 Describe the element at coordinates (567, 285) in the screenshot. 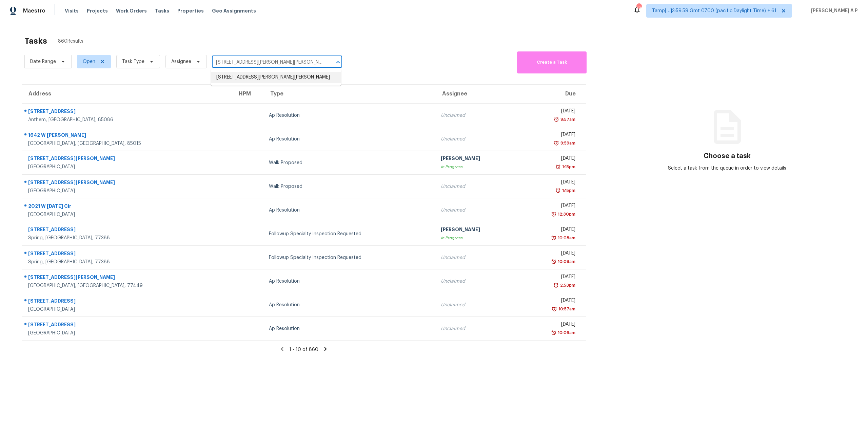

I see `div: 2:53pm` at that location.